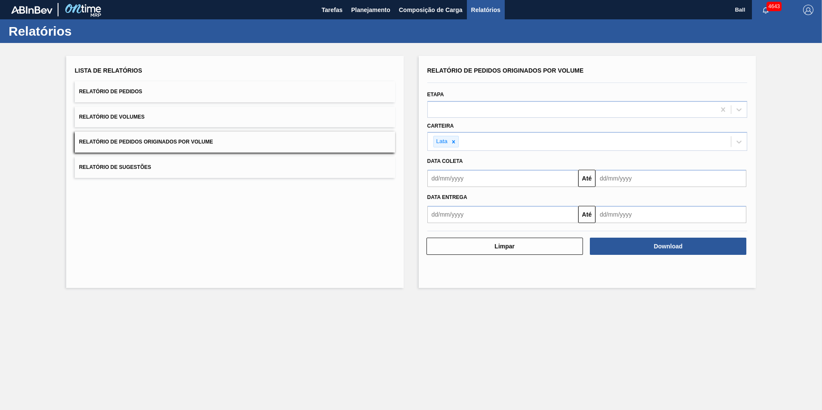  Describe the element at coordinates (115, 167) in the screenshot. I see `span: Relatório de Sugestões` at that location.